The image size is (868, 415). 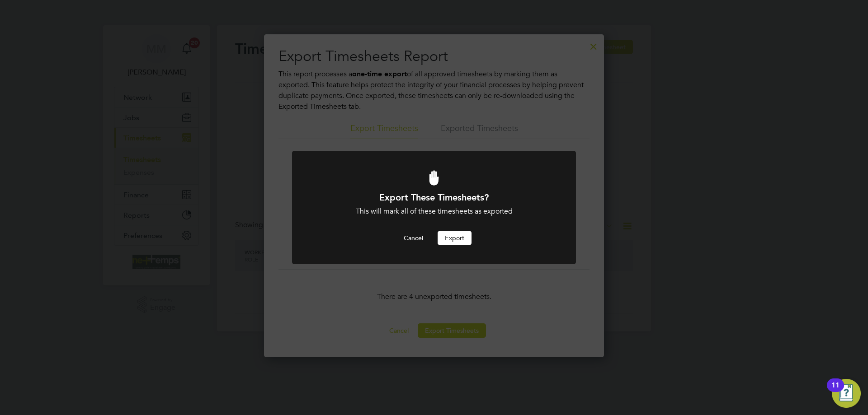 I want to click on div: This will mark all of these timesheets as exported, so click(x=434, y=212).